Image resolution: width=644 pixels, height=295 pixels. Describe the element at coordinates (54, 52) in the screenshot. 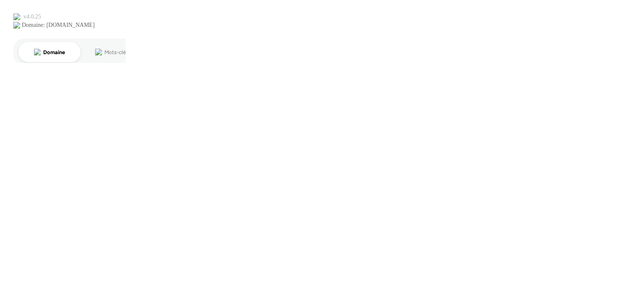

I see `div: Domaine` at that location.